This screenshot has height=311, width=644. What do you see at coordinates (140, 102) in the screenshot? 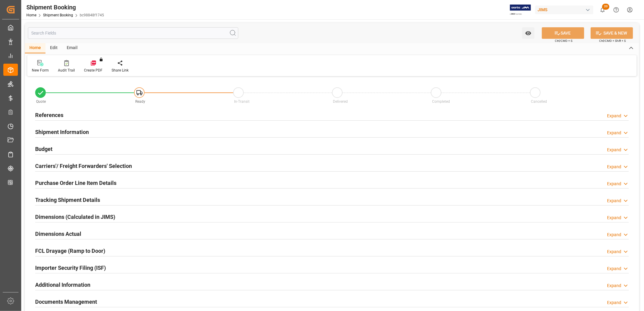
I see `span: Ready` at bounding box center [140, 102].